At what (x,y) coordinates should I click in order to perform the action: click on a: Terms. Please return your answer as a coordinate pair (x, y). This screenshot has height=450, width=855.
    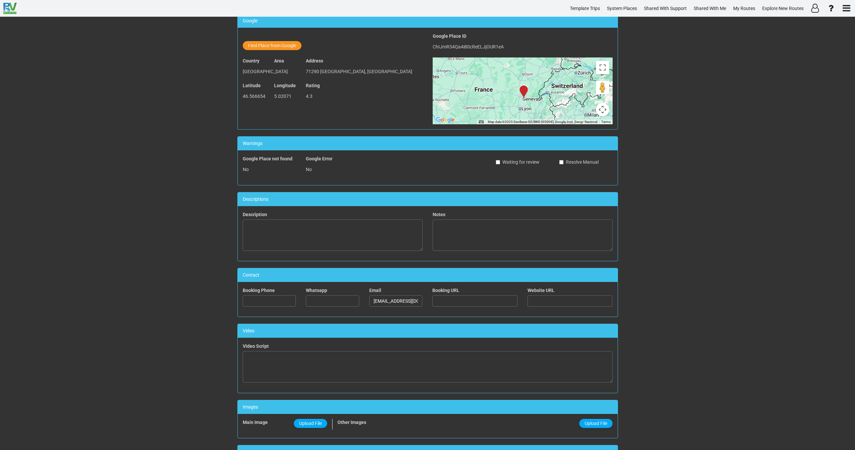
    Looking at the image, I should click on (606, 121).